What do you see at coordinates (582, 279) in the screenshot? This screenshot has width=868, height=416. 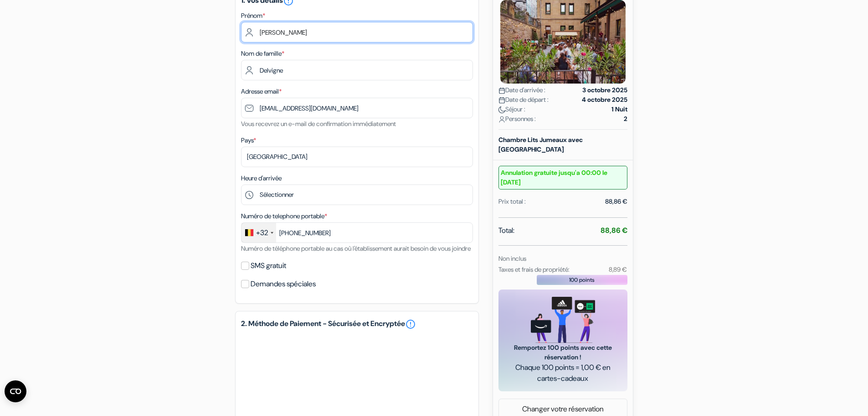 I see `span: 100 points` at bounding box center [582, 279].